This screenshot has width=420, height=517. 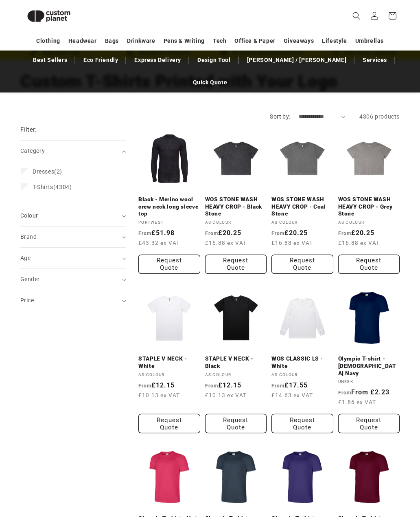 What do you see at coordinates (73, 237) in the screenshot?
I see `summary: Brand (0 selected)` at bounding box center [73, 237].